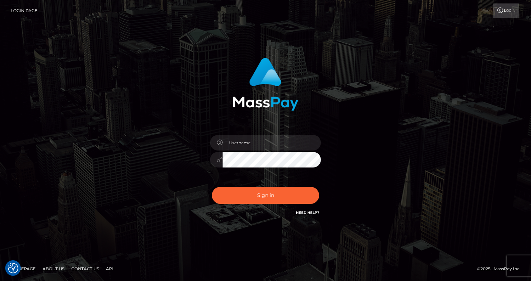 The width and height of the screenshot is (531, 281). I want to click on a: Contact Us, so click(85, 269).